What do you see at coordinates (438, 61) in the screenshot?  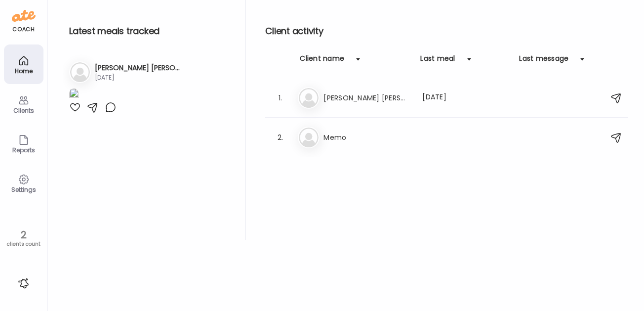 I see `div: Last meal` at bounding box center [438, 61].